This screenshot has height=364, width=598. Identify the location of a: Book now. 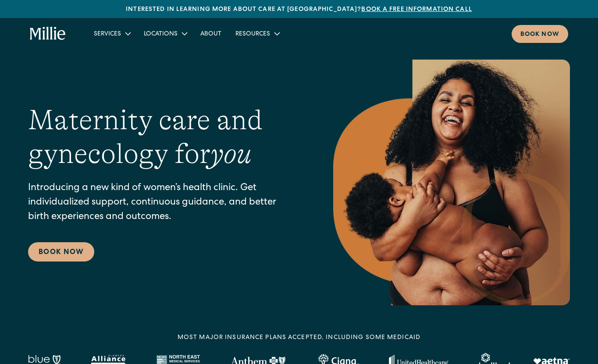
(540, 34).